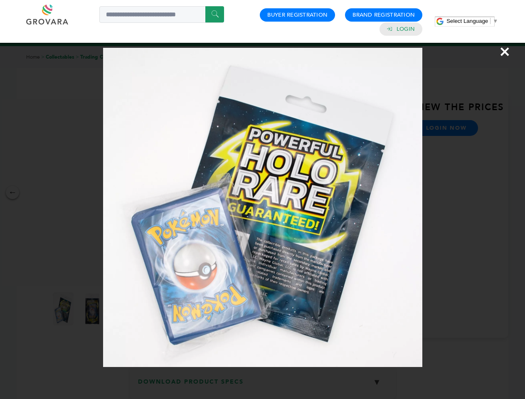  I want to click on a: Login, so click(406, 29).